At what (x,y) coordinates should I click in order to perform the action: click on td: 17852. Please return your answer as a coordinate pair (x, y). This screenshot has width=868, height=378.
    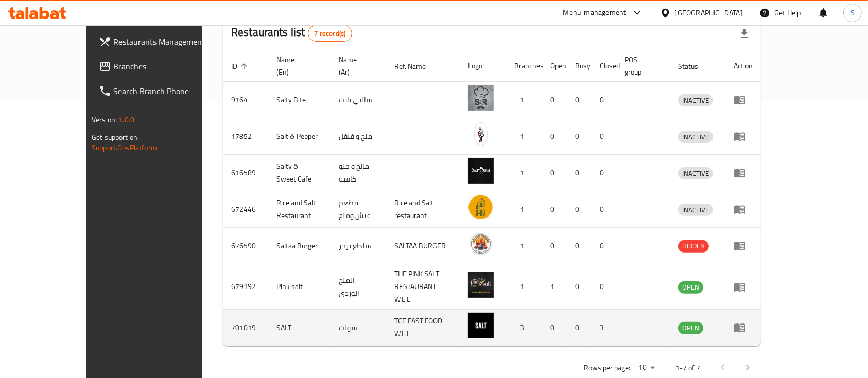
    Looking at the image, I should click on (246, 137).